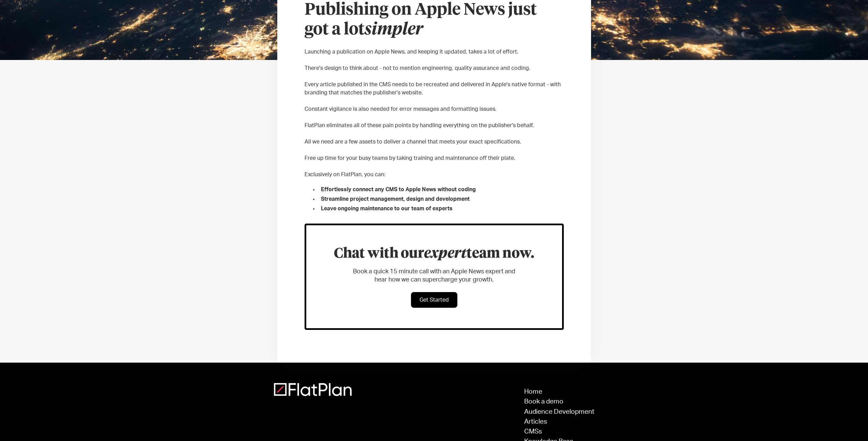  I want to click on li: Leave ongoing maintenance to our team of experts, so click(441, 209).